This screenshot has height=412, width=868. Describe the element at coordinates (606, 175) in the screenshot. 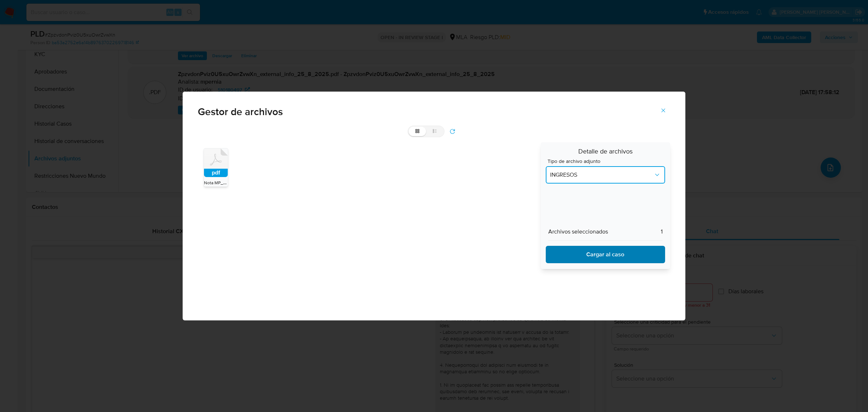

I see `button: document types` at that location.